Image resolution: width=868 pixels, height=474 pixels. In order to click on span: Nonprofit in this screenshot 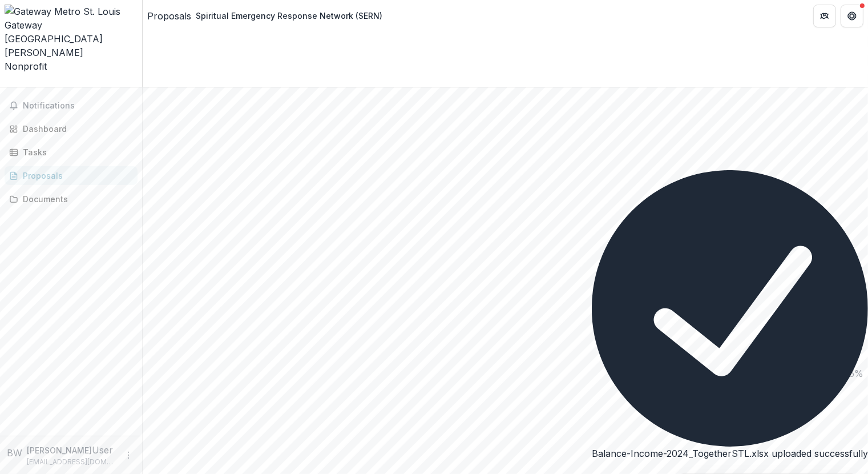, I will do `click(26, 66)`.